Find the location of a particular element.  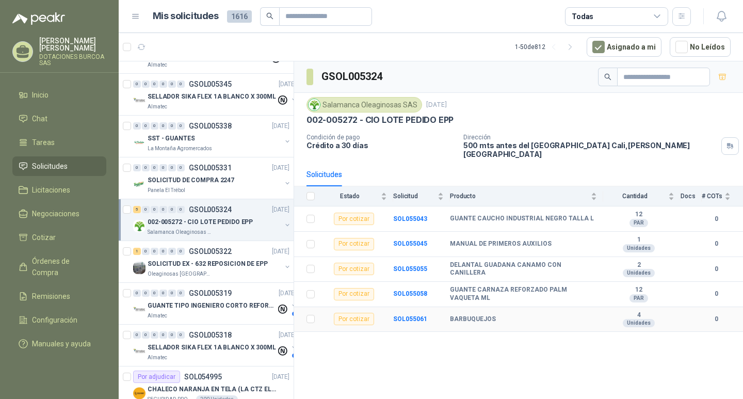

a: Chat is located at coordinates (59, 119).